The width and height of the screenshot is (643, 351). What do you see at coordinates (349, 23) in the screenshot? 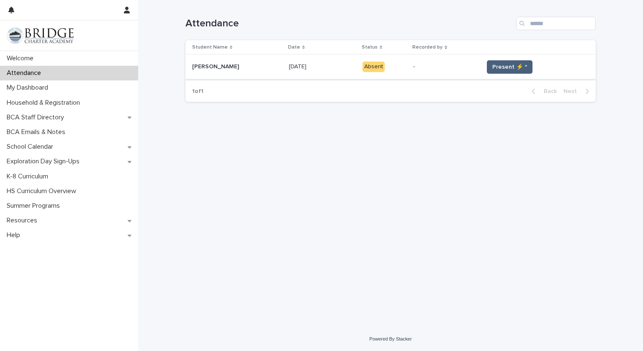
I see `h1: Attendance` at bounding box center [349, 23].